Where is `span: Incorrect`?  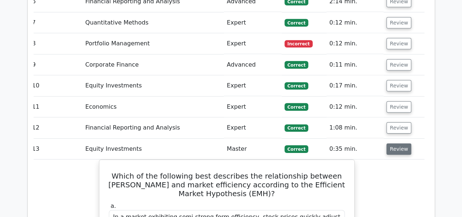
span: Incorrect is located at coordinates (298, 44).